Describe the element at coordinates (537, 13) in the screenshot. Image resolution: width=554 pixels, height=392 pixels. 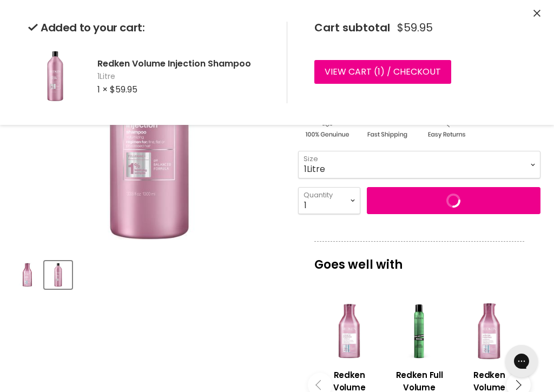
I see `button: Close` at that location.